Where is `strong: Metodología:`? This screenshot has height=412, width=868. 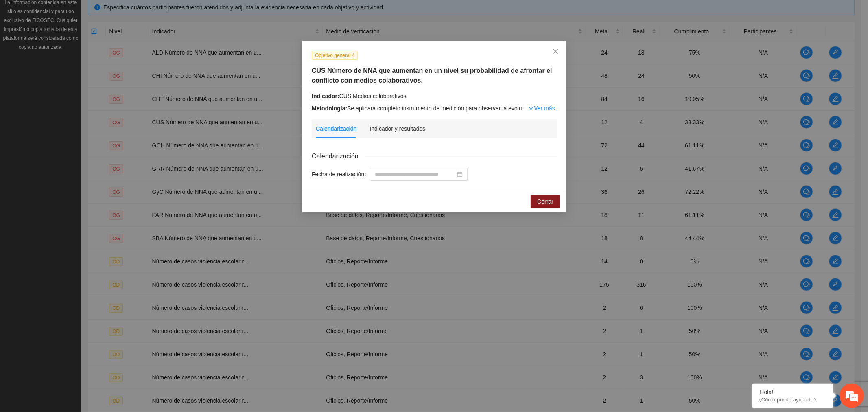
strong: Metodología: is located at coordinates (330, 108).